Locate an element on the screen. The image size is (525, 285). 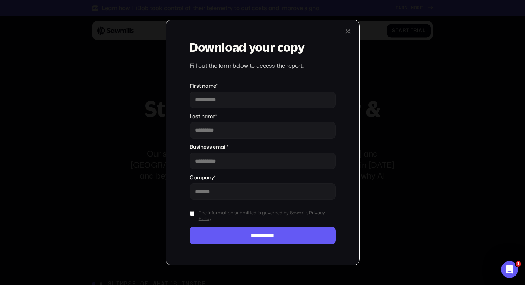
a: Privacy Policy is located at coordinates (262, 216).